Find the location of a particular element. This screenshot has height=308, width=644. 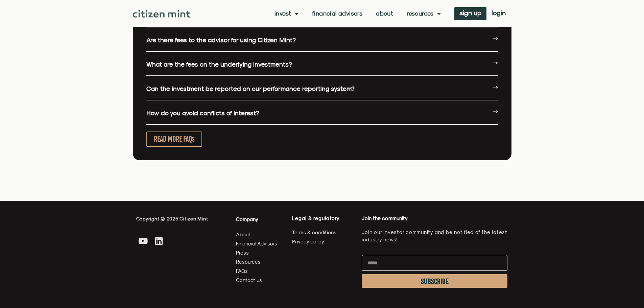

a: Contact us is located at coordinates (256, 279).